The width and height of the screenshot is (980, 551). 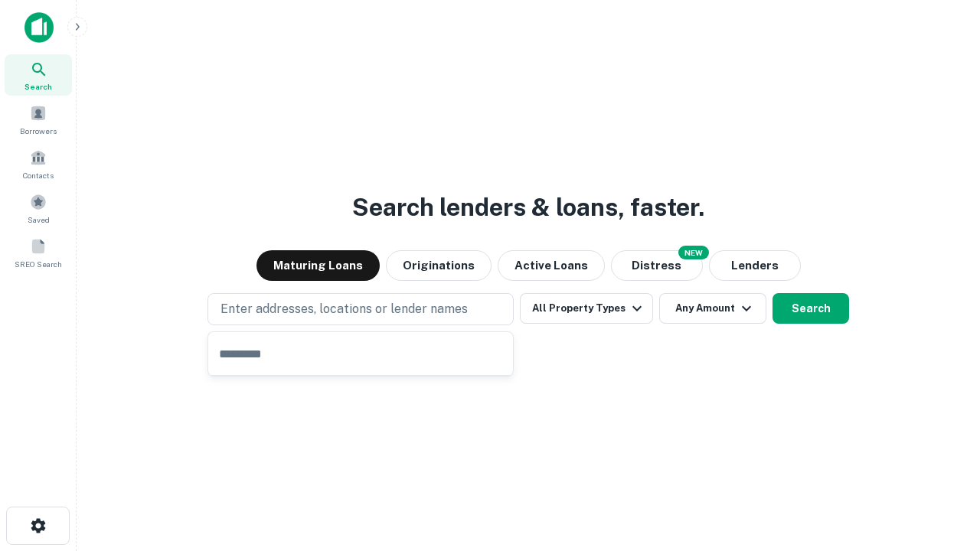 What do you see at coordinates (713, 309) in the screenshot?
I see `button: Any Amount` at bounding box center [713, 309].